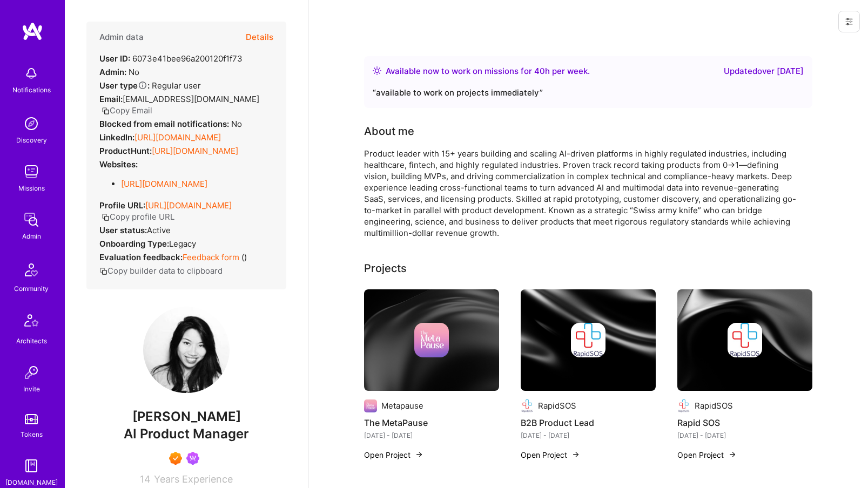 The image size is (868, 488). Describe the element at coordinates (117, 137) in the screenshot. I see `strong: LinkedIn:` at that location.